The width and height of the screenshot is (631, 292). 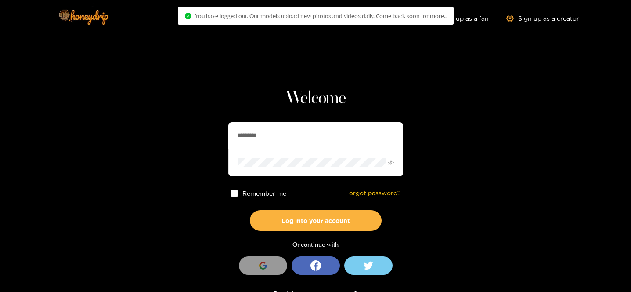 What do you see at coordinates (316, 244) in the screenshot?
I see `div: Or continue with` at bounding box center [316, 244].